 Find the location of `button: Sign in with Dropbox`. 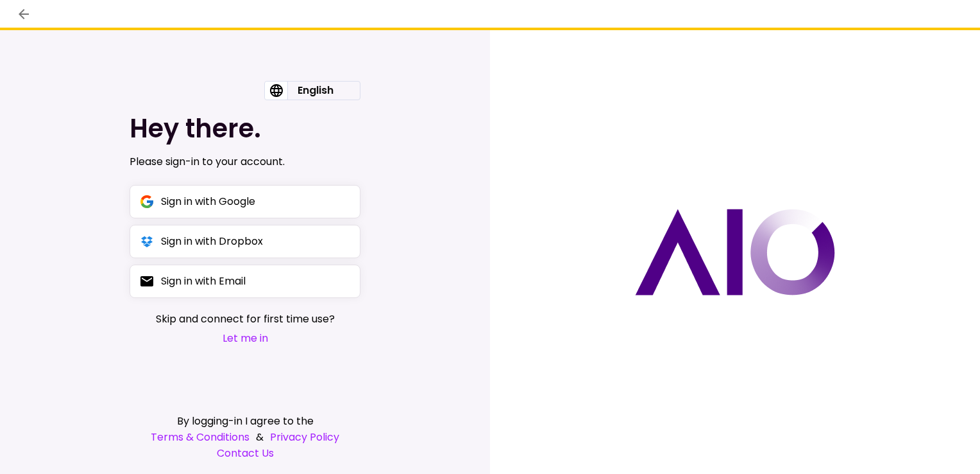

button: Sign in with Dropbox is located at coordinates (245, 241).